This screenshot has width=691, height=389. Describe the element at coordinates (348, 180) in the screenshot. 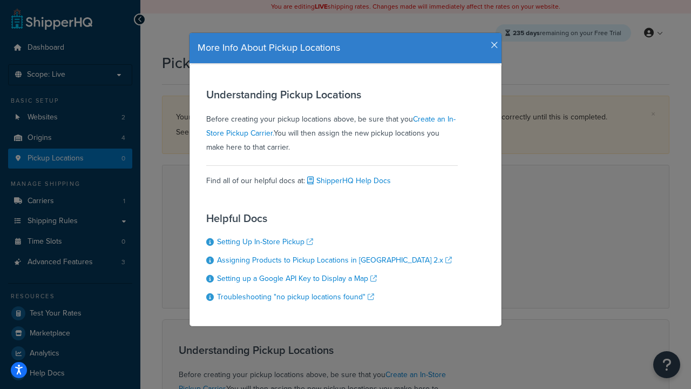

I see `a: ShipperHQ Help Docs` at that location.